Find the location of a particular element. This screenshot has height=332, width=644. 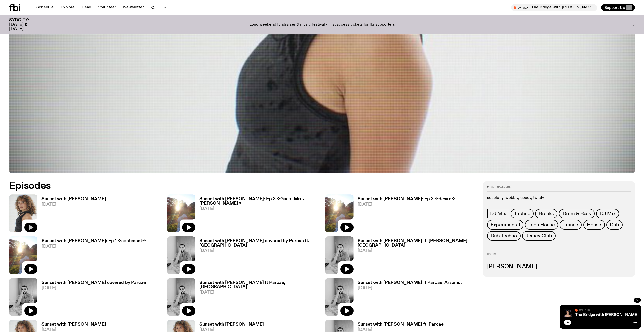

span: Techno is located at coordinates (522, 214).